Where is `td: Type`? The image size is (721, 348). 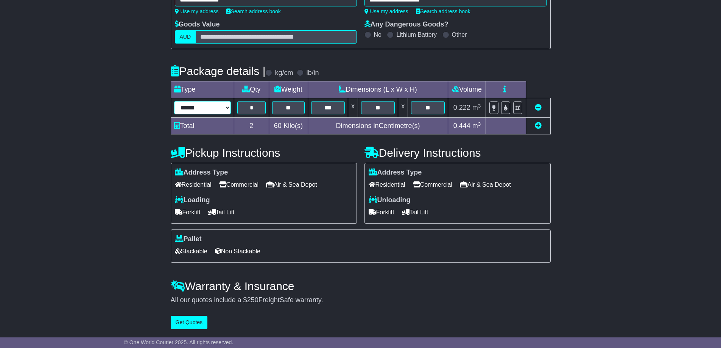 td: Type is located at coordinates (202, 90).